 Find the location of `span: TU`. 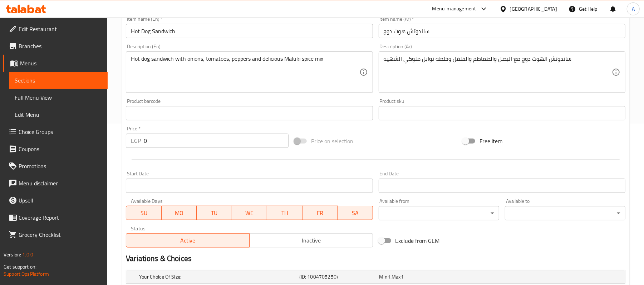

span: TU is located at coordinates (214, 214).